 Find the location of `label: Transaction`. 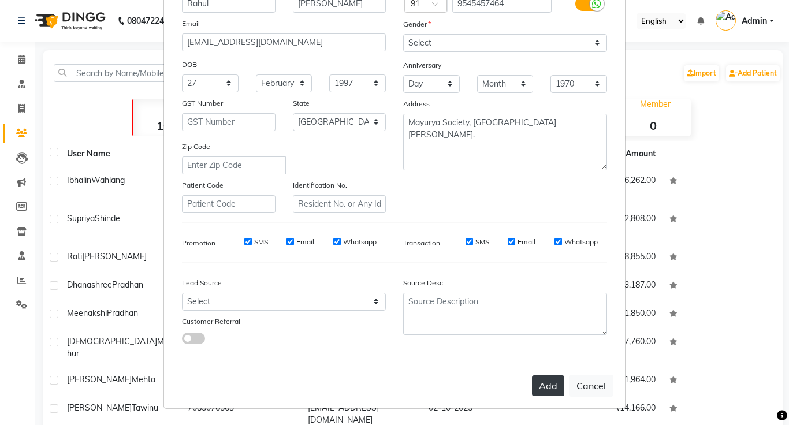

label: Transaction is located at coordinates (421, 243).